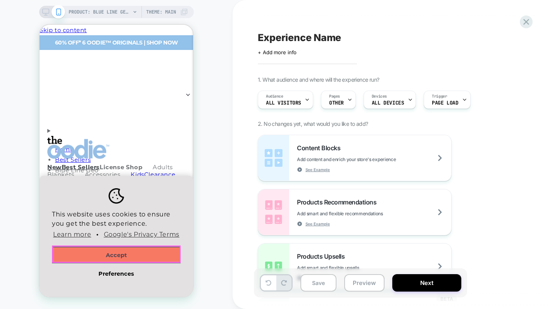 This screenshot has height=309, width=552. I want to click on span: Clearance, so click(120, 150).